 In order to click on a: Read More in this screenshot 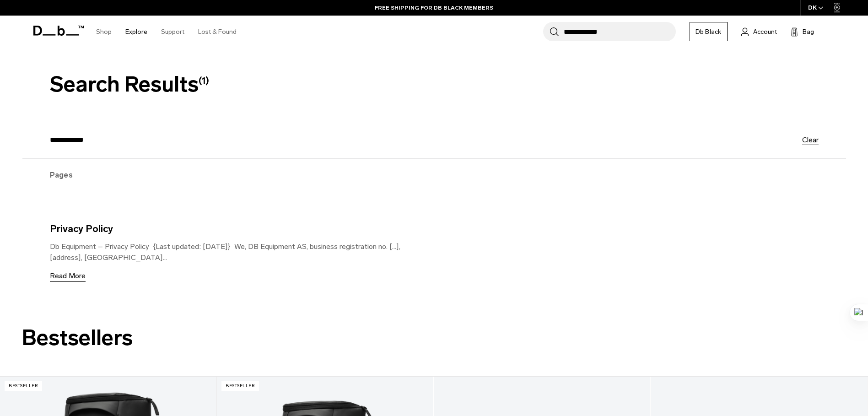, I will do `click(68, 276)`.